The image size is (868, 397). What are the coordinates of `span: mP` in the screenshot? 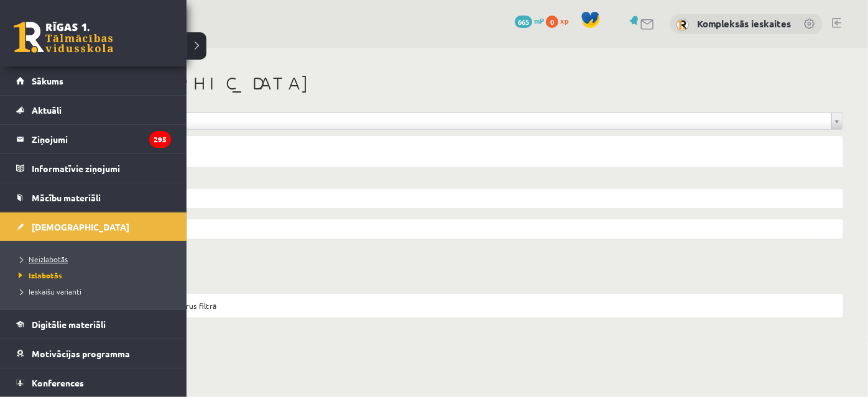 It's located at (539, 20).